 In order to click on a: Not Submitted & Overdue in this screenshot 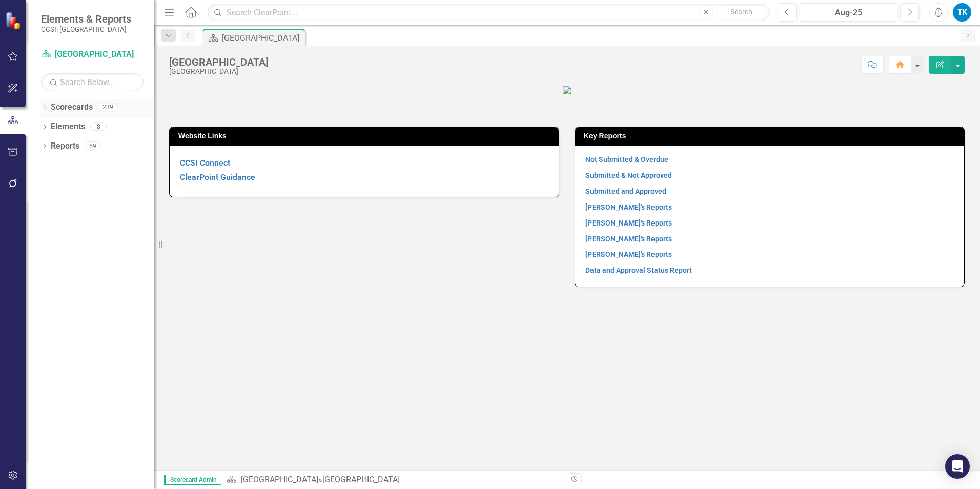, I will do `click(627, 159)`.